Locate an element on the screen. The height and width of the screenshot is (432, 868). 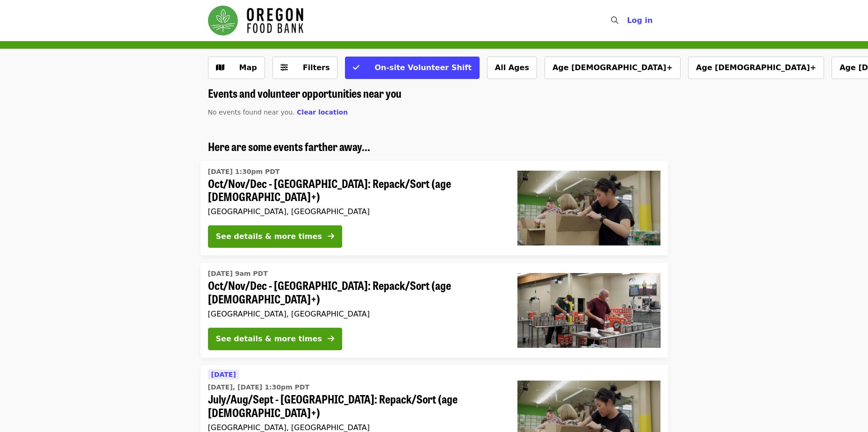
i: search icon is located at coordinates (614, 20).